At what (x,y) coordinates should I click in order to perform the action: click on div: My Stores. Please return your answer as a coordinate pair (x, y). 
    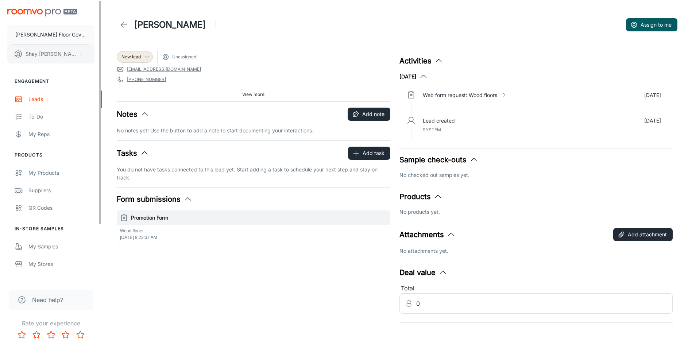
    Looking at the image, I should click on (61, 264).